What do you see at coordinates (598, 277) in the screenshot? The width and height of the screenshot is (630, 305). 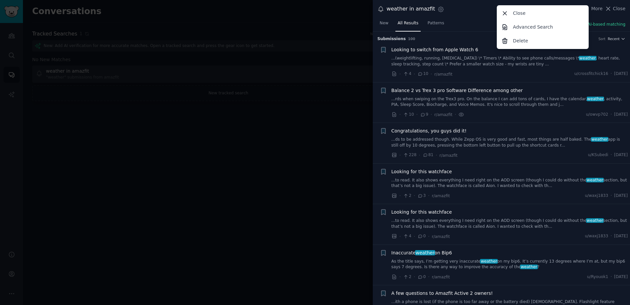 I see `span: u/Ryouok1` at bounding box center [598, 277].